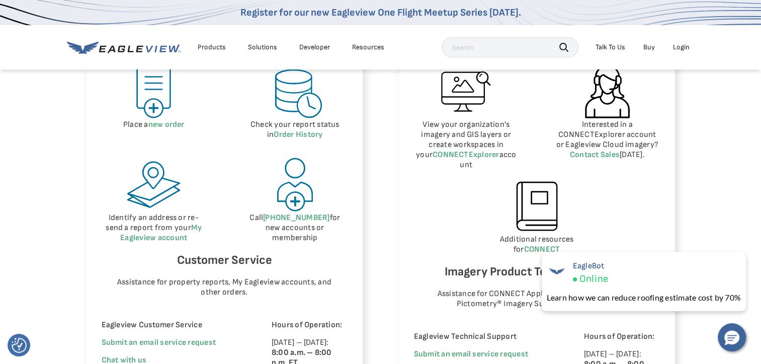 The height and width of the screenshot is (364, 761). What do you see at coordinates (224, 260) in the screenshot?
I see `h6: Customer Service` at bounding box center [224, 260].